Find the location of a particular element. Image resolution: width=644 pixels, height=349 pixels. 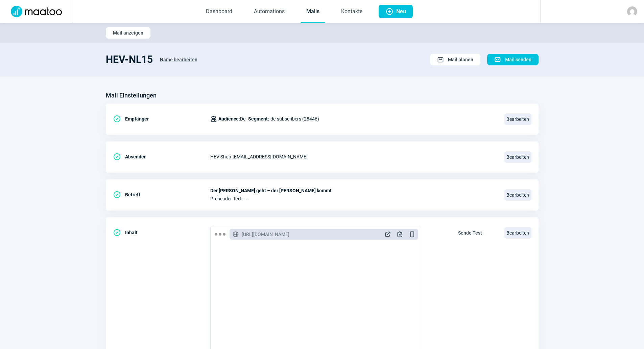

div: Empfänger is located at coordinates (162, 119).